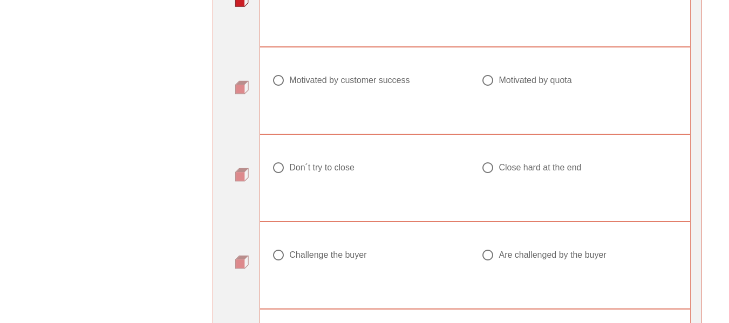 This screenshot has width=729, height=323. I want to click on div: Close hard at the end, so click(539, 168).